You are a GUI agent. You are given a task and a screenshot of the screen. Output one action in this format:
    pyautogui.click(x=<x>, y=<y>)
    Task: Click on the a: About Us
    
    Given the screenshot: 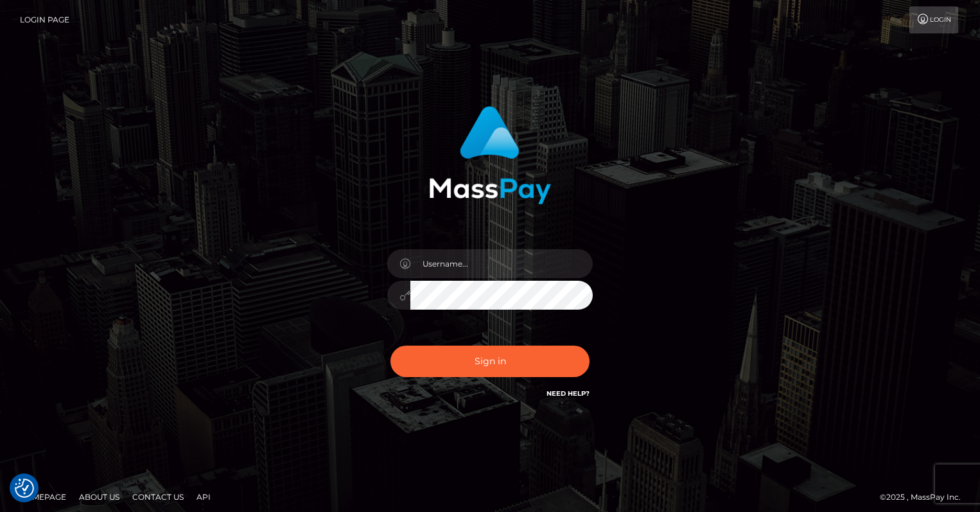 What is the action you would take?
    pyautogui.click(x=99, y=496)
    